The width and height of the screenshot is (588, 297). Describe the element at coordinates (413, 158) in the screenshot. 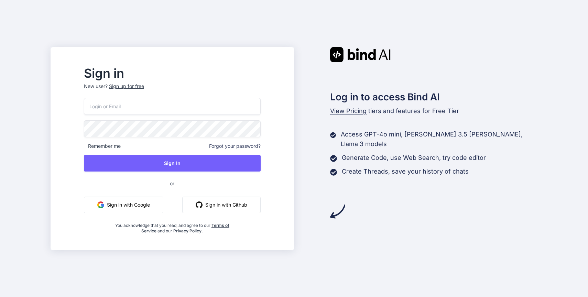

I see `p: Generate Code, use Web Search, try code editor` at that location.